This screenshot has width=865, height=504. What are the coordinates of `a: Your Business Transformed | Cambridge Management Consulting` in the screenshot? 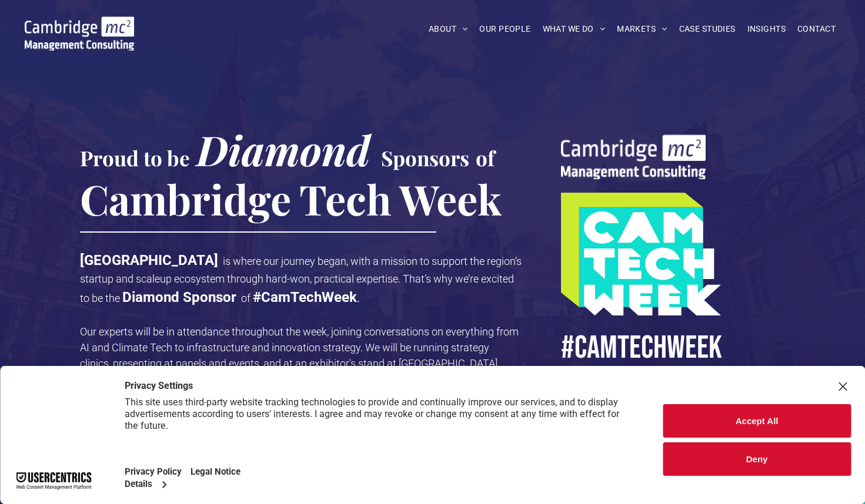 It's located at (79, 25).